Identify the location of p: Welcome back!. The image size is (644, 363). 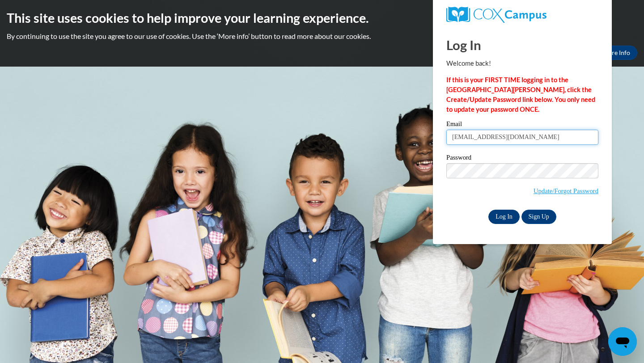
(523, 63).